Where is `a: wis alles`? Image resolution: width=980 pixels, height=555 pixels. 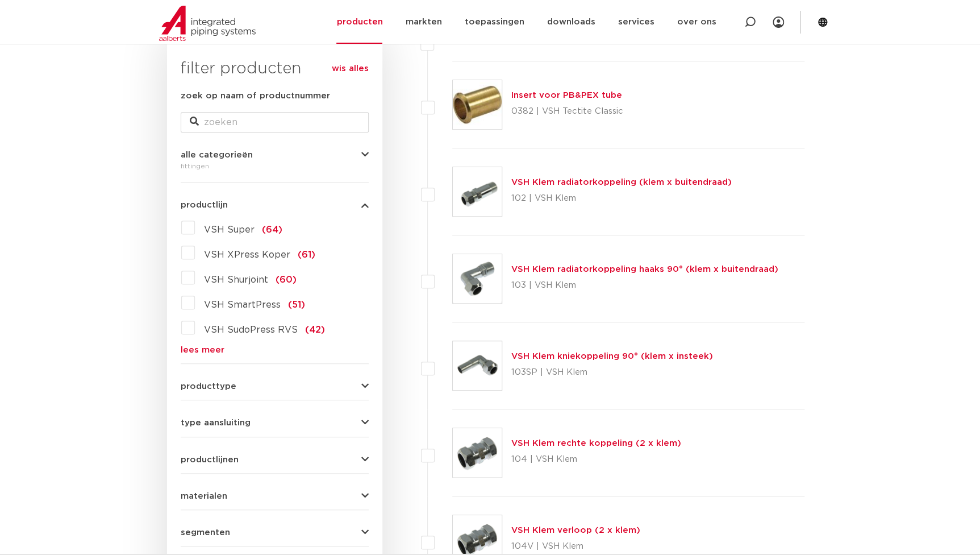 a: wis alles is located at coordinates (350, 69).